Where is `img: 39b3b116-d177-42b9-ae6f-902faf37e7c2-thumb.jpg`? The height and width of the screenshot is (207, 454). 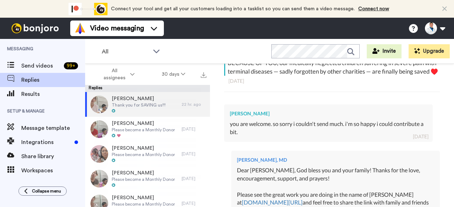
img: 39b3b116-d177-42b9-ae6f-902faf37e7c2-thumb.jpg is located at coordinates (99, 154).